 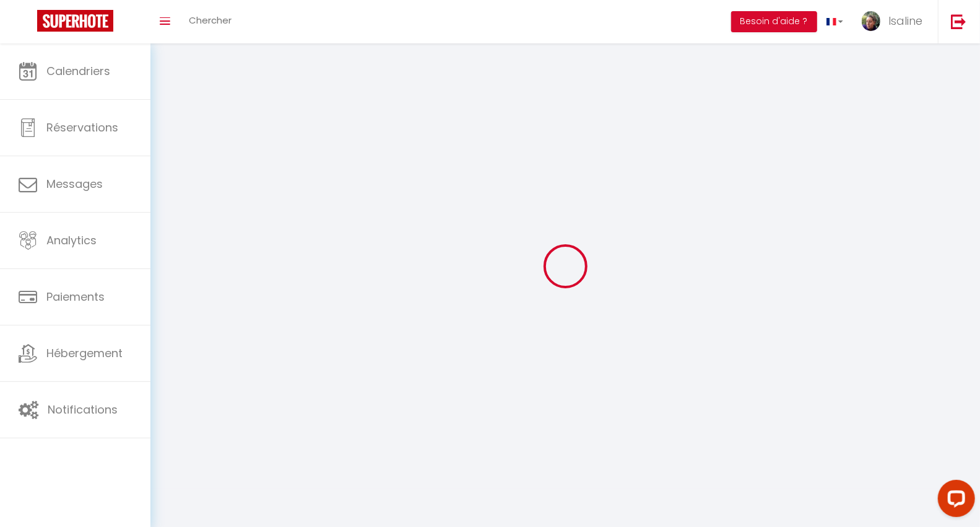 I want to click on span: Réservations, so click(x=83, y=127).